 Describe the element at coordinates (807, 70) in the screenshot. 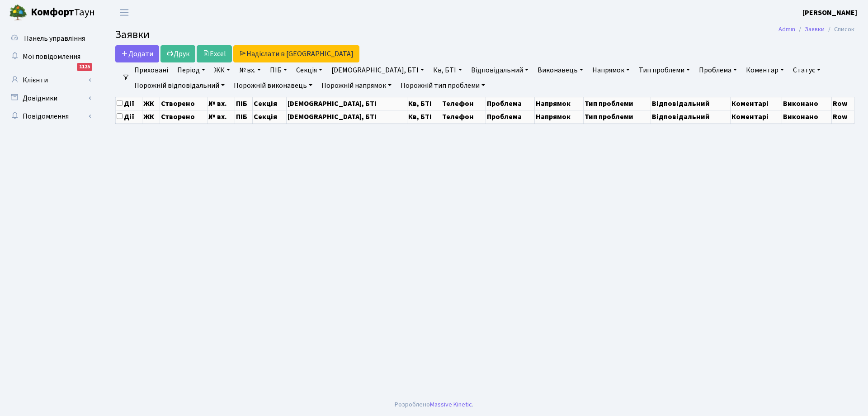

I see `a: Статус` at that location.